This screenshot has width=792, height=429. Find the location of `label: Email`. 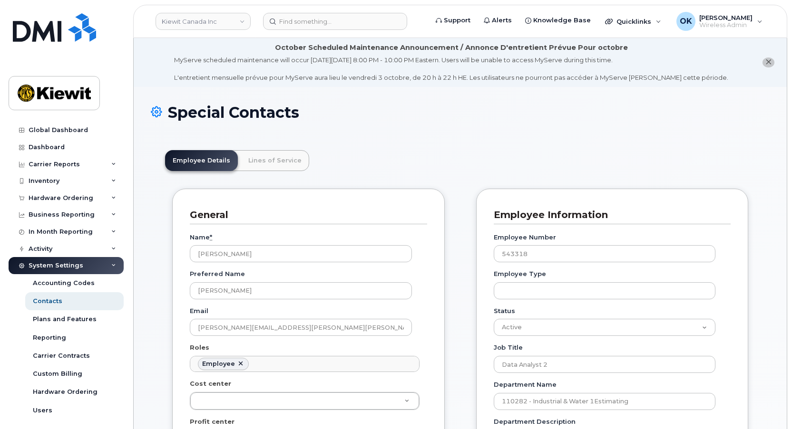

label: Email is located at coordinates (199, 311).